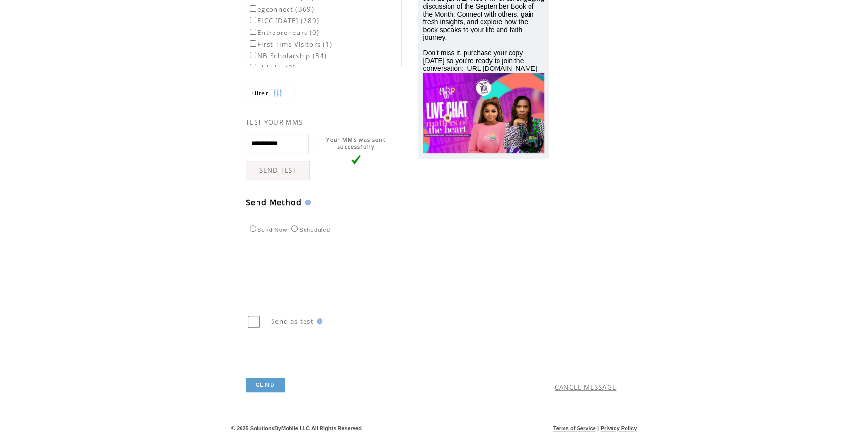 This screenshot has width=868, height=435. Describe the element at coordinates (253, 67) in the screenshot. I see `input: nbbaby (2)` at that location.